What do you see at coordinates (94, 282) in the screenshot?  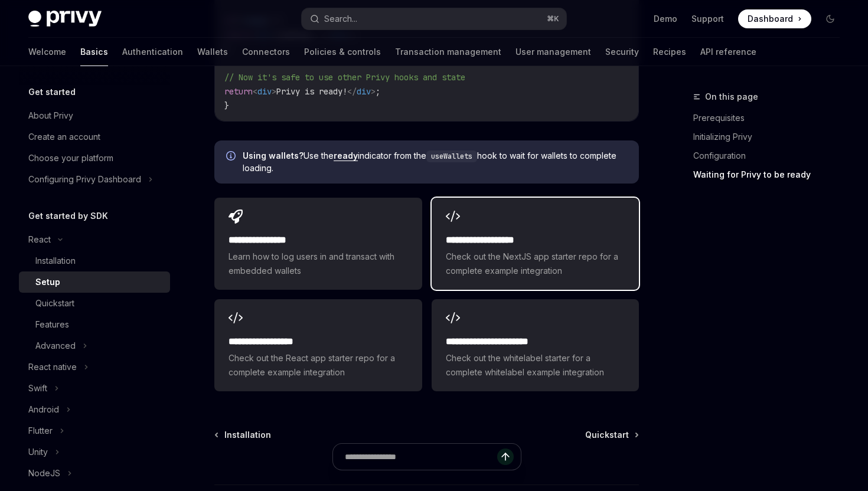 I see `a: Setup` at bounding box center [94, 282].